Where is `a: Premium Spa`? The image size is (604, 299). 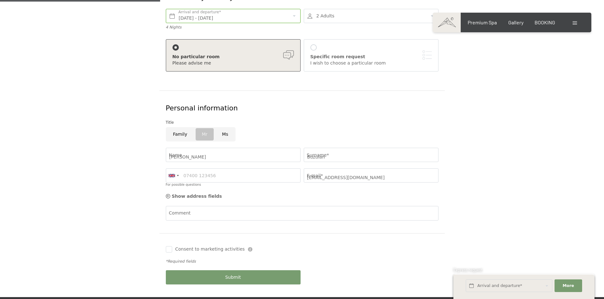
a: Premium Spa is located at coordinates (482, 22).